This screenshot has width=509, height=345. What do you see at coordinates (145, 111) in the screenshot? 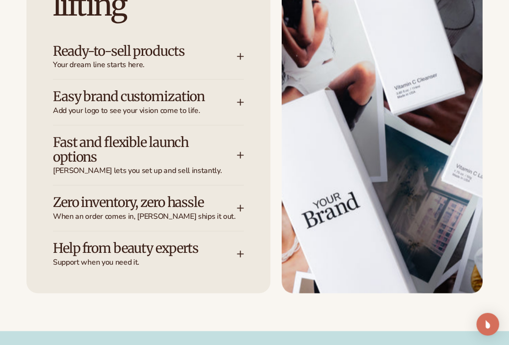
I see `span: Add your logo to see your vision come to life.` at bounding box center [145, 111].